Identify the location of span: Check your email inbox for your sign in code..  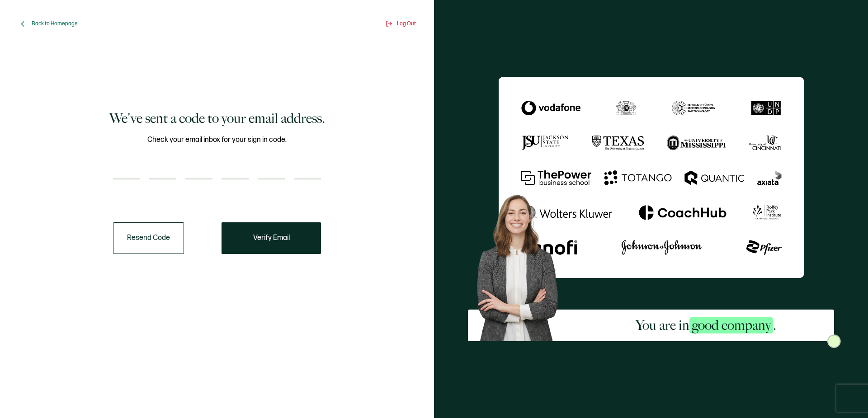
(217, 140).